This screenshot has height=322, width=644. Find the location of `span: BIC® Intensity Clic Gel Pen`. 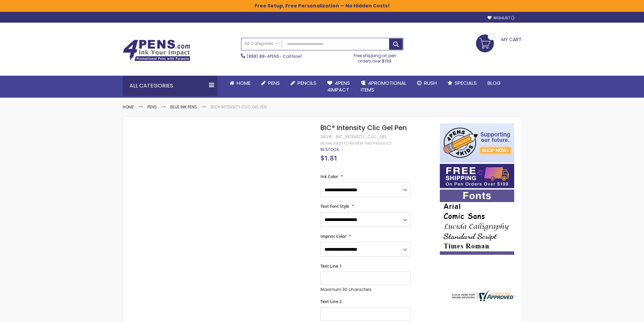

span: BIC® Intensity Clic Gel Pen is located at coordinates (363, 128).